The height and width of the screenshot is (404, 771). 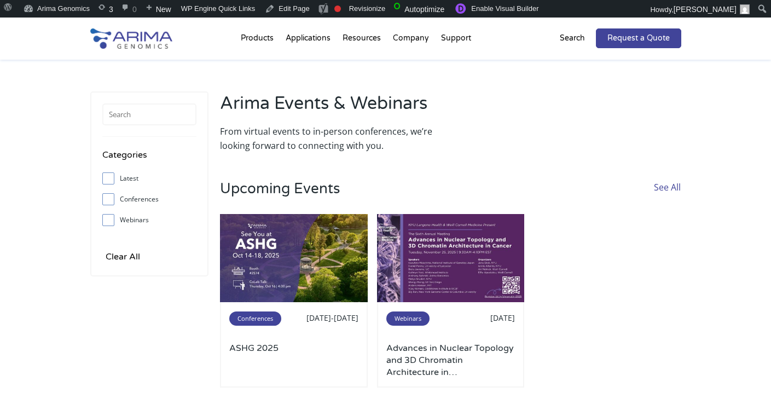 What do you see at coordinates (149, 114) in the screenshot?
I see `input: Search` at bounding box center [149, 114].